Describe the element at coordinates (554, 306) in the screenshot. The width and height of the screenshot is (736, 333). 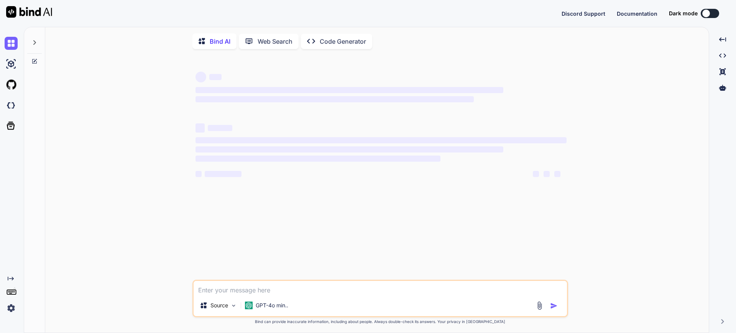
I see `img: icon` at that location.